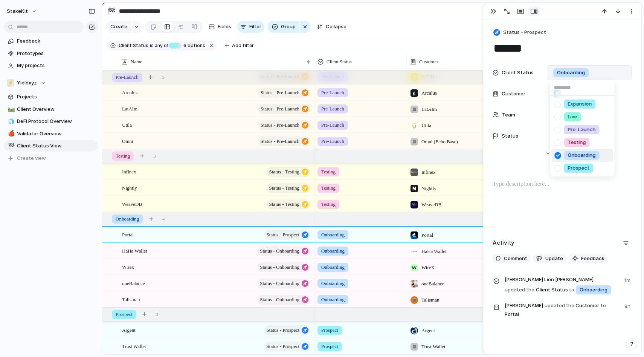 Image resolution: width=644 pixels, height=357 pixels. I want to click on span: Prospect, so click(579, 168).